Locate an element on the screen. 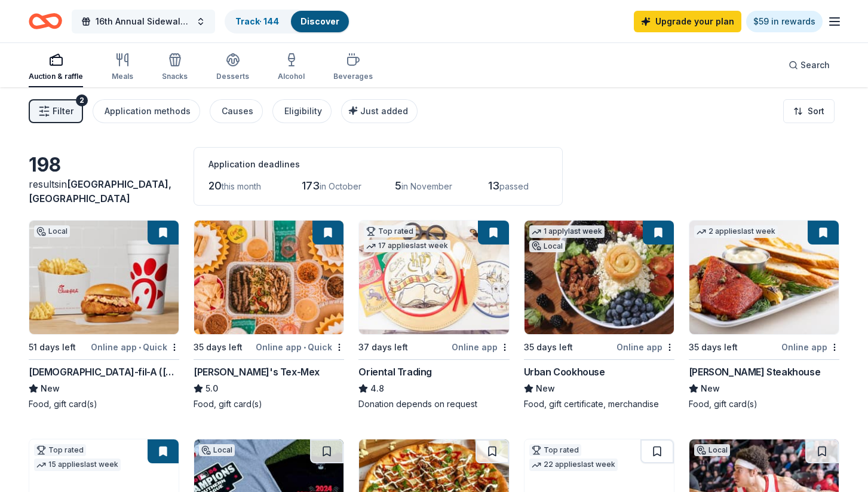  button: Search is located at coordinates (809, 65).